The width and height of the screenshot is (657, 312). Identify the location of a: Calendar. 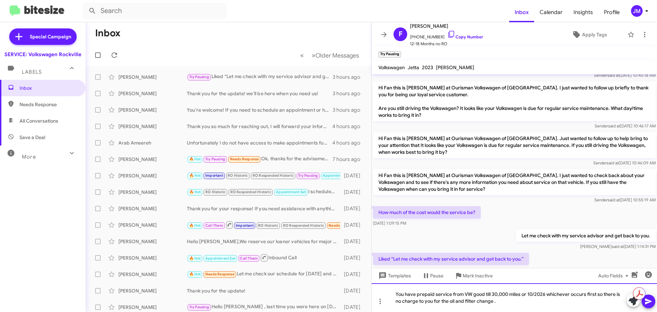
(551, 12).